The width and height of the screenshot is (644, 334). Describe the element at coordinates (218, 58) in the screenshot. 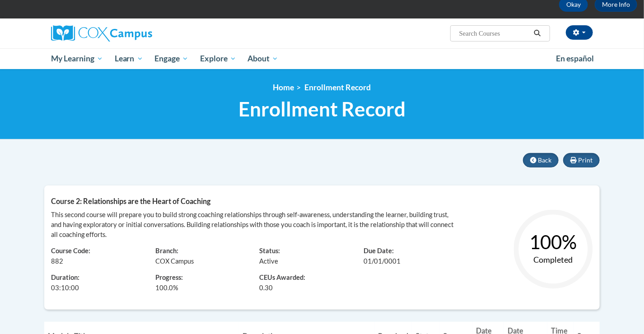

I see `a: Explore` at that location.